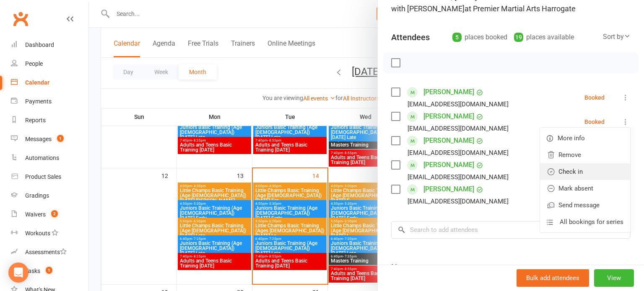 The height and width of the screenshot is (291, 644). Describe the element at coordinates (49, 45) in the screenshot. I see `a: Dashboard` at that location.